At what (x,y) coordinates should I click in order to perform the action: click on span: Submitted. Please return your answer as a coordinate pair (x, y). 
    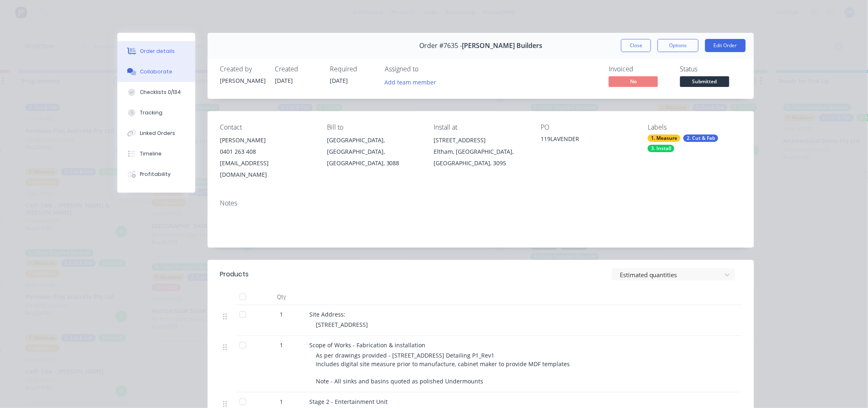
    Looking at the image, I should click on (705, 81).